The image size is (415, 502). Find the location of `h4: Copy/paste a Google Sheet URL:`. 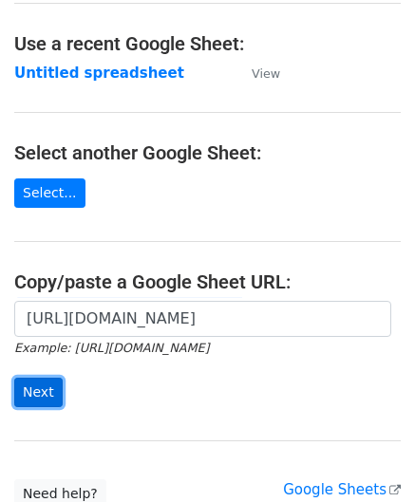

h4: Copy/paste a Google Sheet URL: is located at coordinates (207, 282).